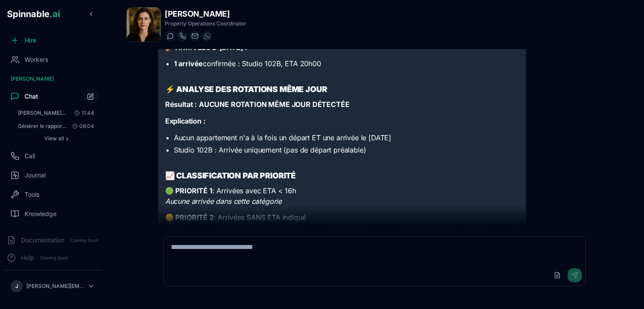 This screenshot has width=644, height=309. Describe the element at coordinates (182, 36) in the screenshot. I see `button: Start a call with Matilda Lemieux` at that location.